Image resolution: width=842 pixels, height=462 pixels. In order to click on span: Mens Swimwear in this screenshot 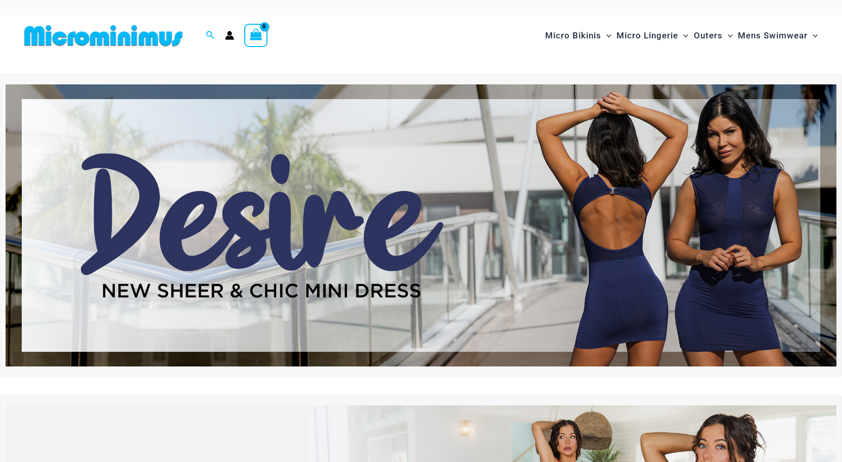, I will do `click(773, 35)`.